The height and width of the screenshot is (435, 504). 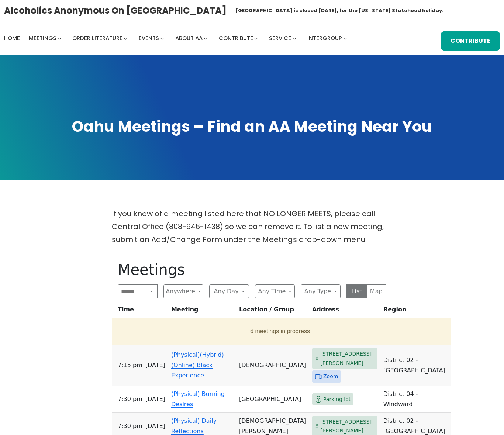 I want to click on th: Meeting, so click(x=202, y=311).